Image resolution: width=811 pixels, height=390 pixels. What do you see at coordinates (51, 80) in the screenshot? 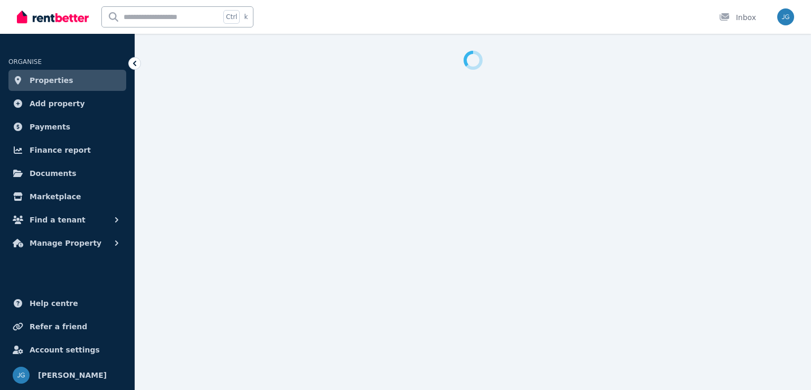
I see `span: Properties` at bounding box center [51, 80].